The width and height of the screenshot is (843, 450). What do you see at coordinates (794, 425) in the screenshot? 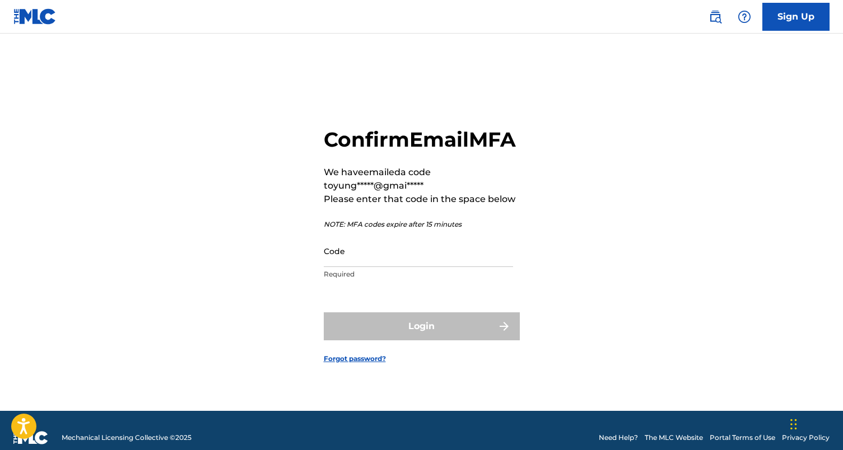
I see `div: Drag` at bounding box center [794, 425].